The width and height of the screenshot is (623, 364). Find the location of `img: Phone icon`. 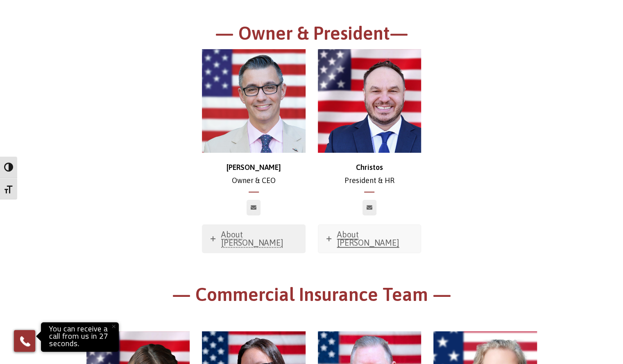

img: Phone icon is located at coordinates (25, 341).